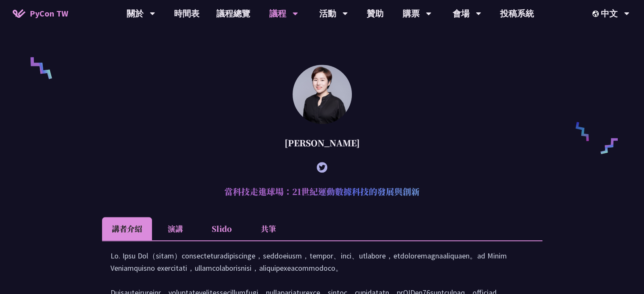  I want to click on img: Home icon of PyCon TW 2025, so click(19, 14).